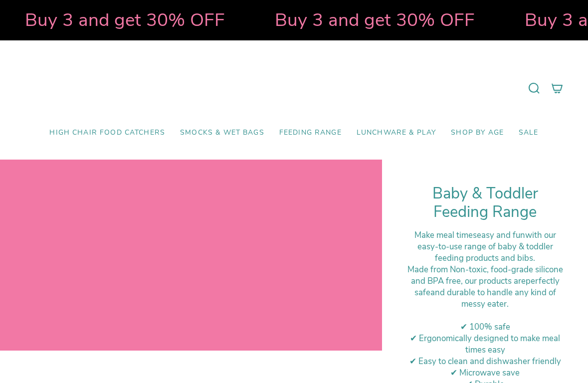 The width and height of the screenshot is (588, 383). I want to click on span: ade from Non-toxic, food-grade silicone and BPA free, our products are and durable to handle any ..., so click(487, 286).